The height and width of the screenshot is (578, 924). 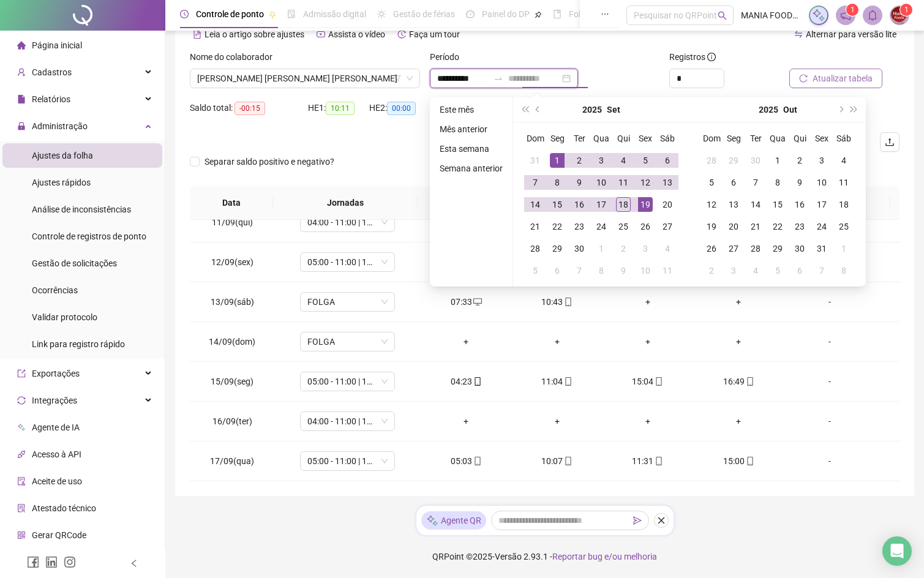 I want to click on span: book, so click(x=557, y=14).